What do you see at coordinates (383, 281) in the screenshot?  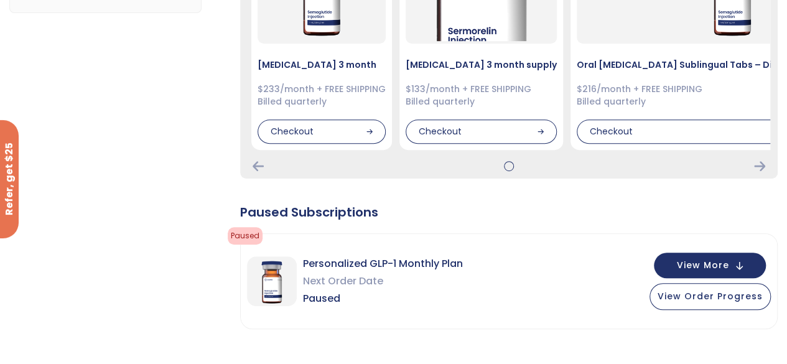 I see `span: Next Order Date` at bounding box center [383, 281].